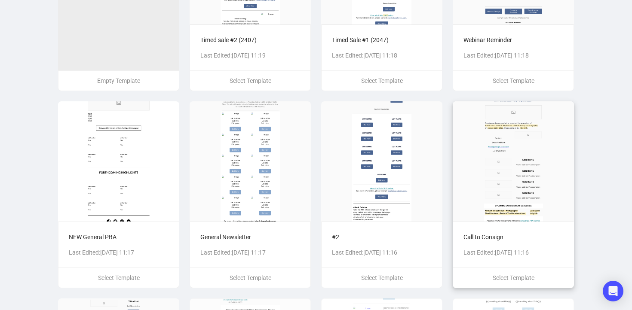  Describe the element at coordinates (119, 81) in the screenshot. I see `span: Empty Template` at that location.